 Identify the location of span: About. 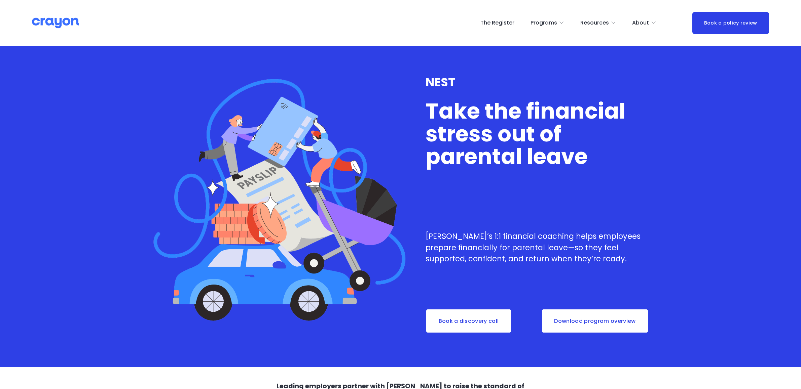
(640, 23).